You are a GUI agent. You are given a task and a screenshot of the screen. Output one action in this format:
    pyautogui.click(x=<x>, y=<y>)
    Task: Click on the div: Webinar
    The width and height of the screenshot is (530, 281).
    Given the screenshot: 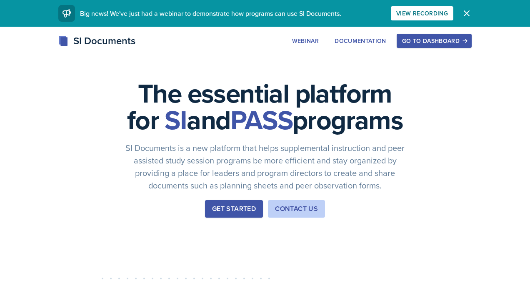 What is the action you would take?
    pyautogui.click(x=306, y=41)
    